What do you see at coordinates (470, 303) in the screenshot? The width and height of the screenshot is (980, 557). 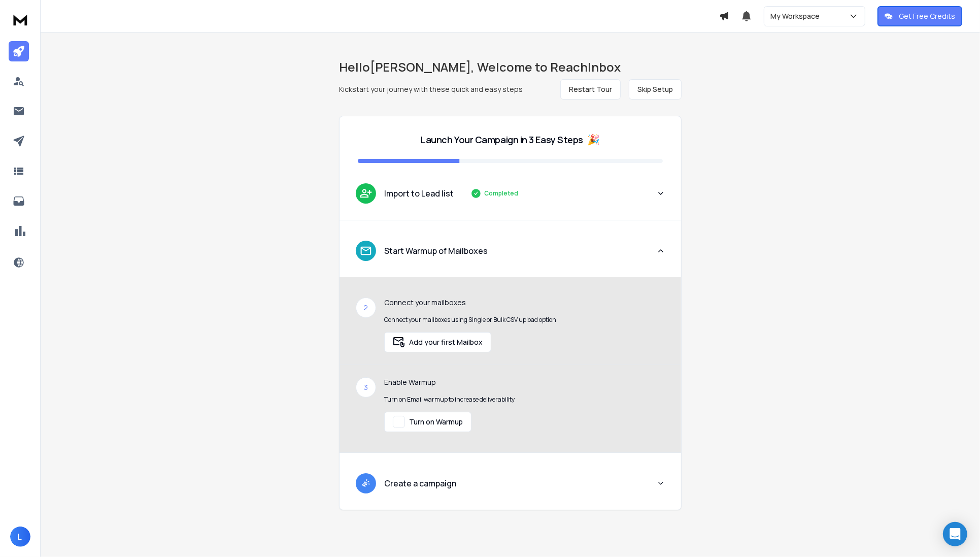 I see `p: Connect your mailboxes` at bounding box center [470, 303].